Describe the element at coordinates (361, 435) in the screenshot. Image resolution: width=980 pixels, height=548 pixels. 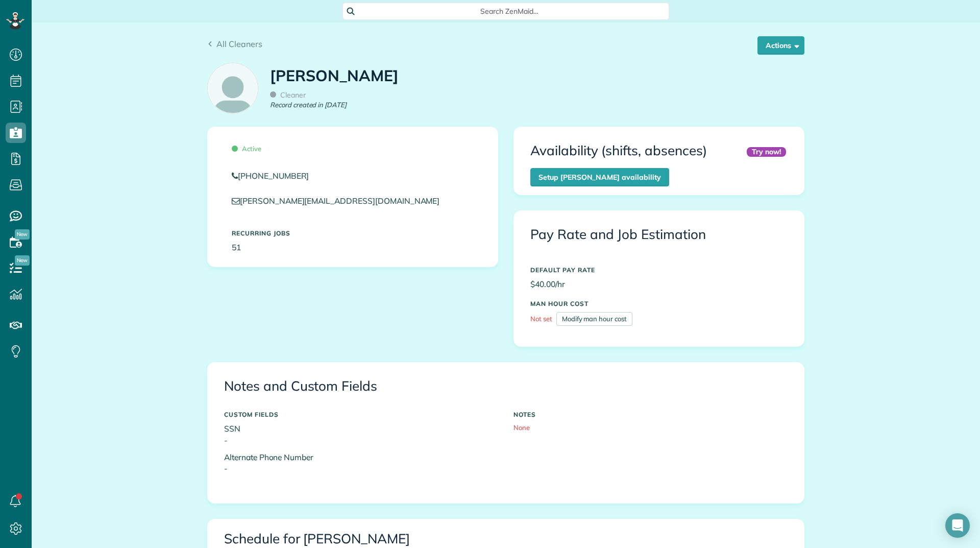
I see `p: SSN -` at that location.